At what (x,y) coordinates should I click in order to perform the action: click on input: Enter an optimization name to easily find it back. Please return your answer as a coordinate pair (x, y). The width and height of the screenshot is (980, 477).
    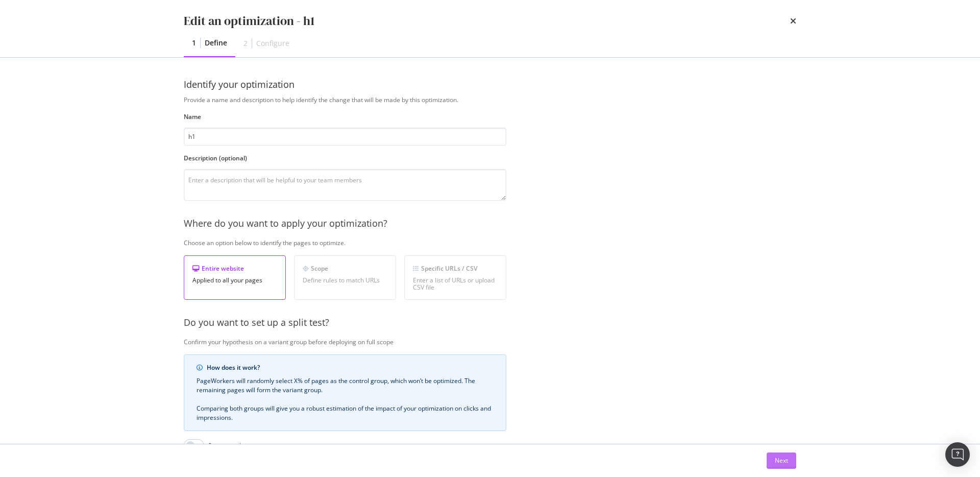
    Looking at the image, I should click on (345, 136).